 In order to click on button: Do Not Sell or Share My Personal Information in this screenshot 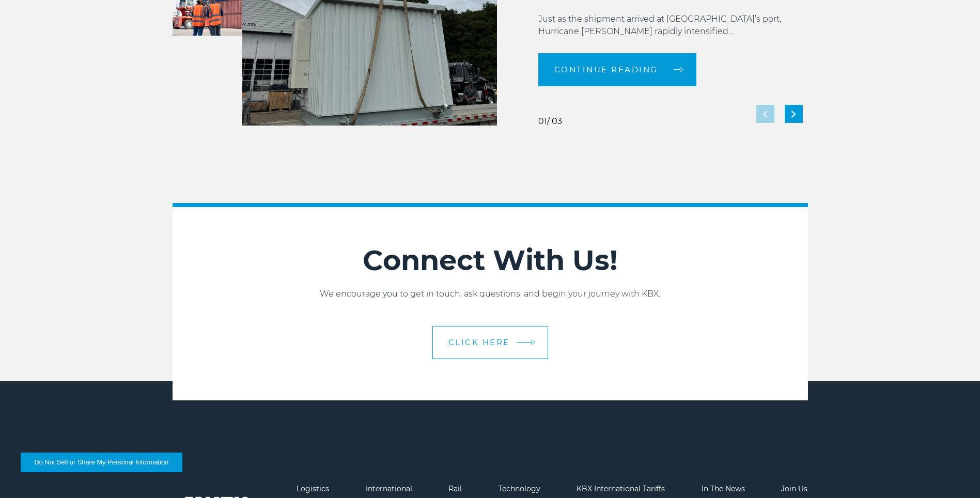, I will do `click(101, 462)`.